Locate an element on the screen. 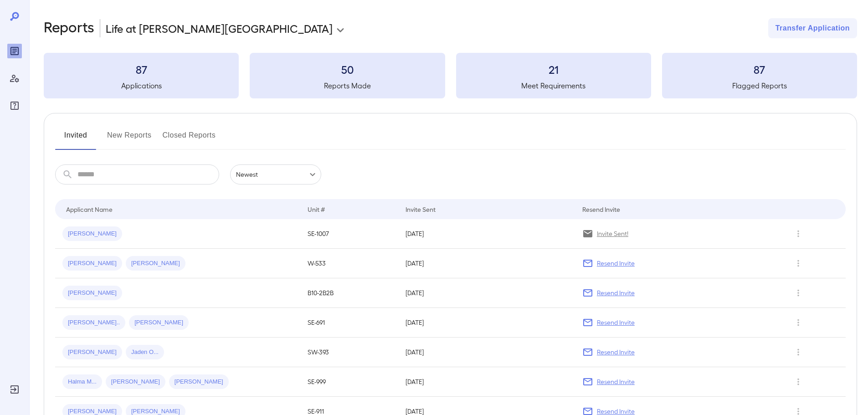 This screenshot has height=415, width=868. h3: 50 is located at coordinates (347, 69).